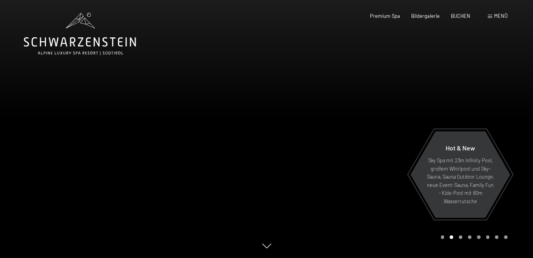 This screenshot has width=533, height=258. Describe the element at coordinates (461, 16) in the screenshot. I see `span: BUCHEN` at that location.